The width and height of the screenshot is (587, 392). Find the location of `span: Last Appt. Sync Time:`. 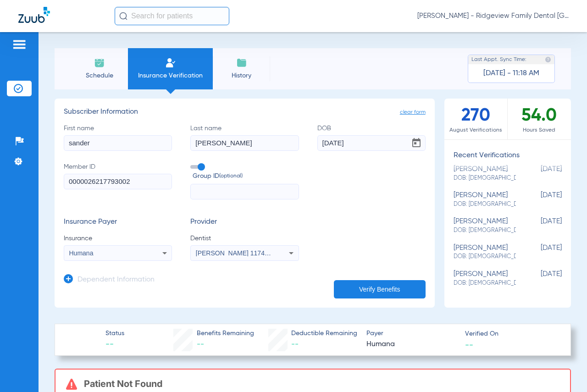

span: Last Appt. Sync Time: is located at coordinates (499, 59).